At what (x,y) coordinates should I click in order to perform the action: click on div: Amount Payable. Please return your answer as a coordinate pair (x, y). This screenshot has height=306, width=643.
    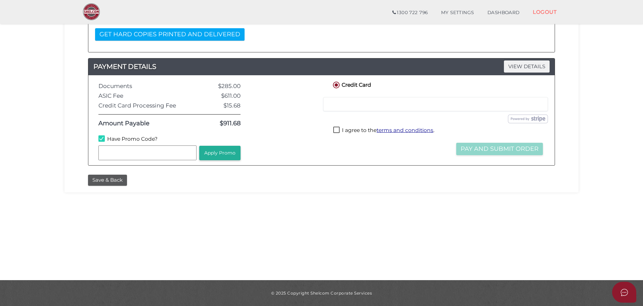
    Looking at the image, I should click on (142, 124).